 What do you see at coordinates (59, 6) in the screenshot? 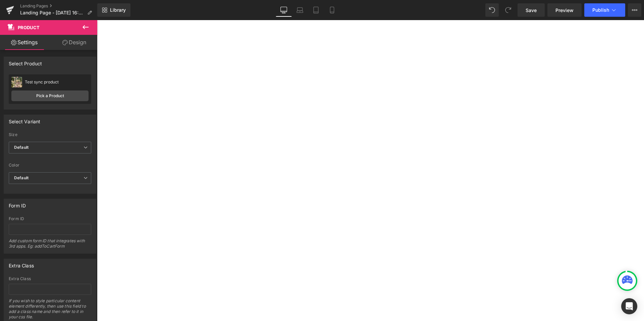
I see `a: Landing Pages` at bounding box center [59, 6].